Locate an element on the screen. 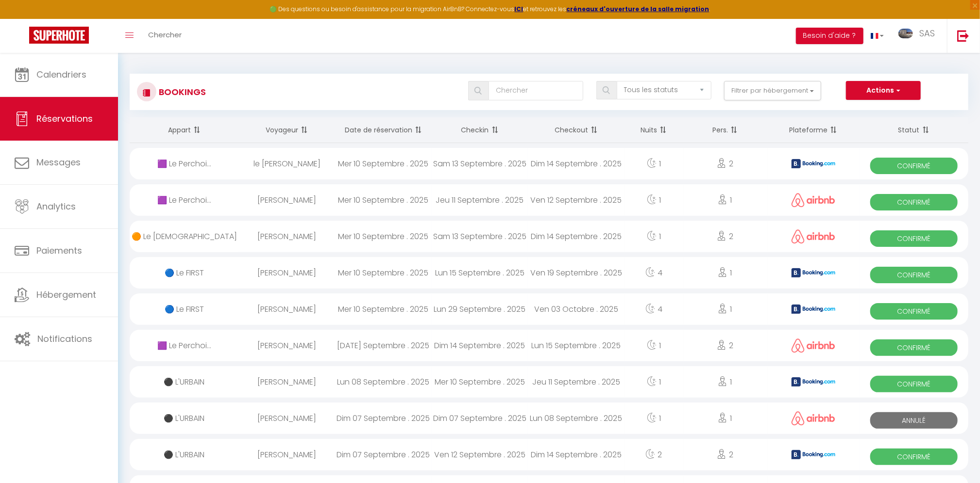  span: Réservations is located at coordinates (64, 118).